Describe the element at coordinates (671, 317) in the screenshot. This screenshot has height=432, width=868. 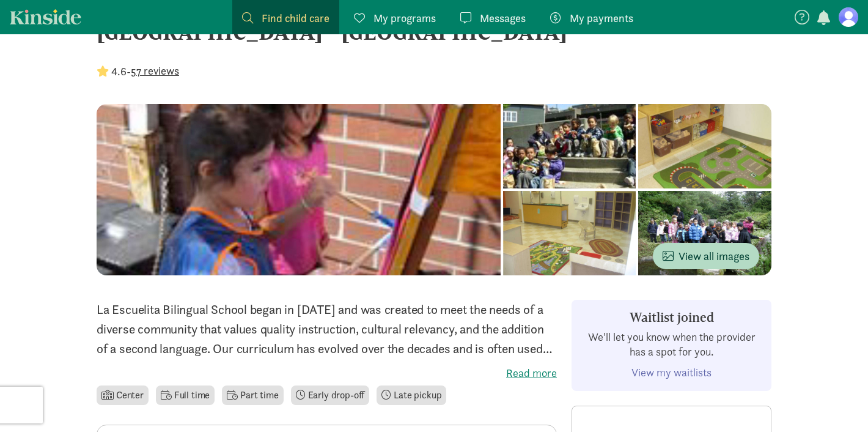
I see `h3: Waitlist joined` at that location.